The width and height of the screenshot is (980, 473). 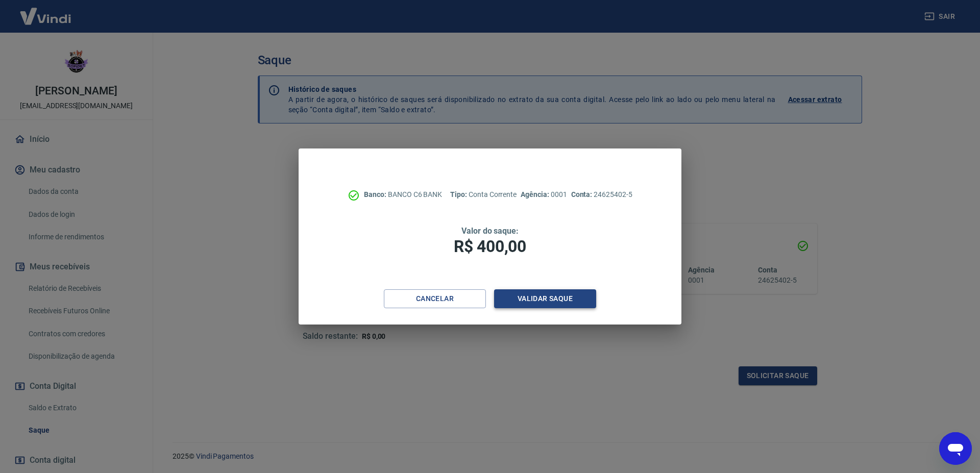 What do you see at coordinates (490, 231) in the screenshot?
I see `span: Valor do saque:` at bounding box center [490, 231].